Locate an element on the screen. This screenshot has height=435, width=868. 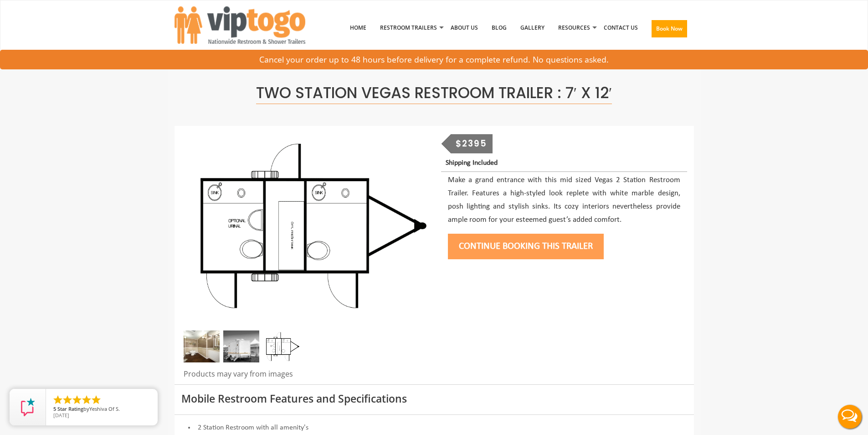
a: Continue Booking this trailer is located at coordinates (526, 246).